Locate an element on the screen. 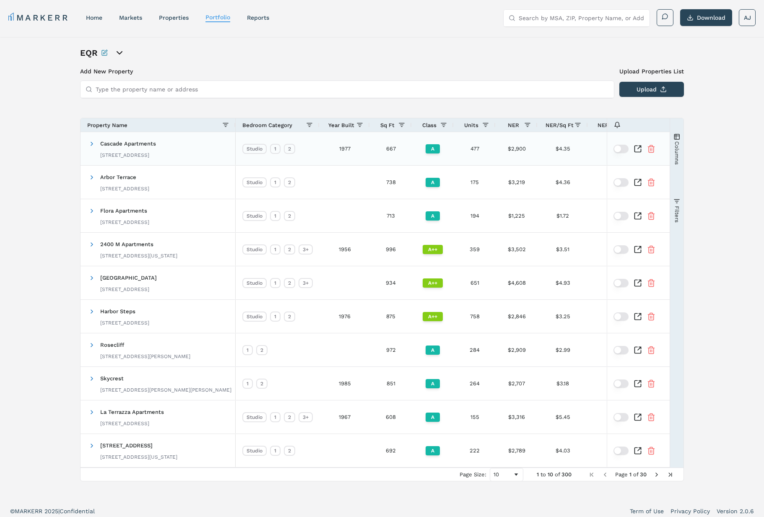 The width and height of the screenshot is (764, 517). div: Next Page is located at coordinates (656, 475).